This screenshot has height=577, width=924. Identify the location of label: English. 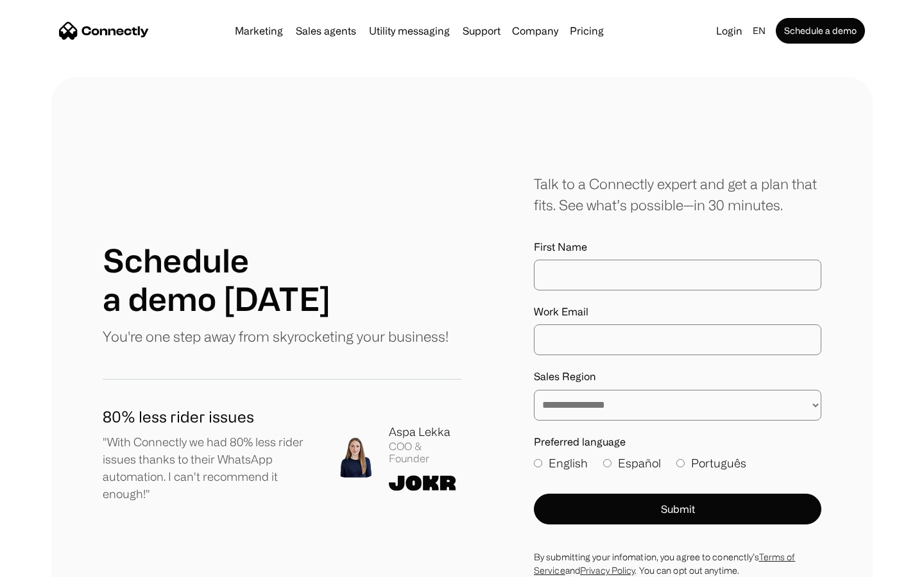
(561, 463).